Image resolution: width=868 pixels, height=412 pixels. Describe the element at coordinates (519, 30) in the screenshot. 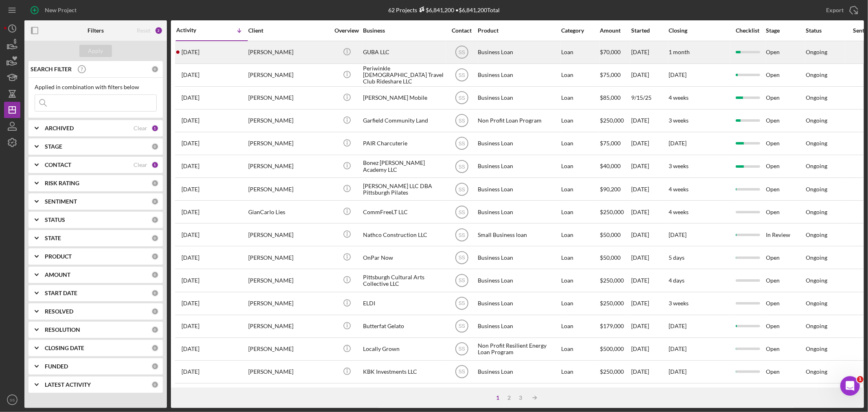

I see `div: Product` at that location.